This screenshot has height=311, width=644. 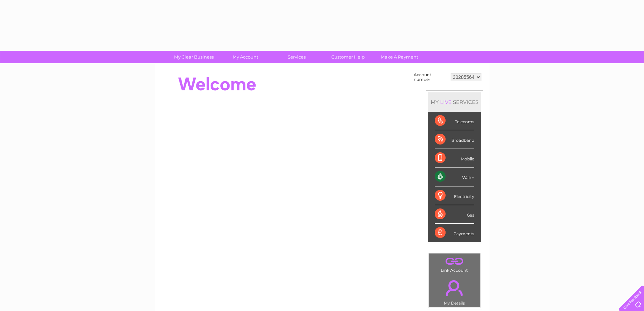 What do you see at coordinates (454, 102) in the screenshot?
I see `div: MY SERVICES` at bounding box center [454, 102].